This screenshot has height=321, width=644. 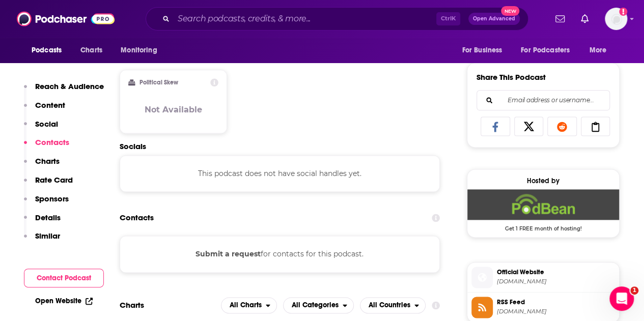 What do you see at coordinates (46, 203) in the screenshot?
I see `button: Sponsors` at bounding box center [46, 203].